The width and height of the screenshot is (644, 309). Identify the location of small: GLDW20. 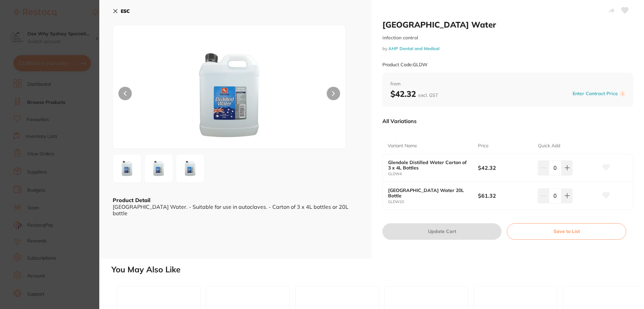
(433, 202).